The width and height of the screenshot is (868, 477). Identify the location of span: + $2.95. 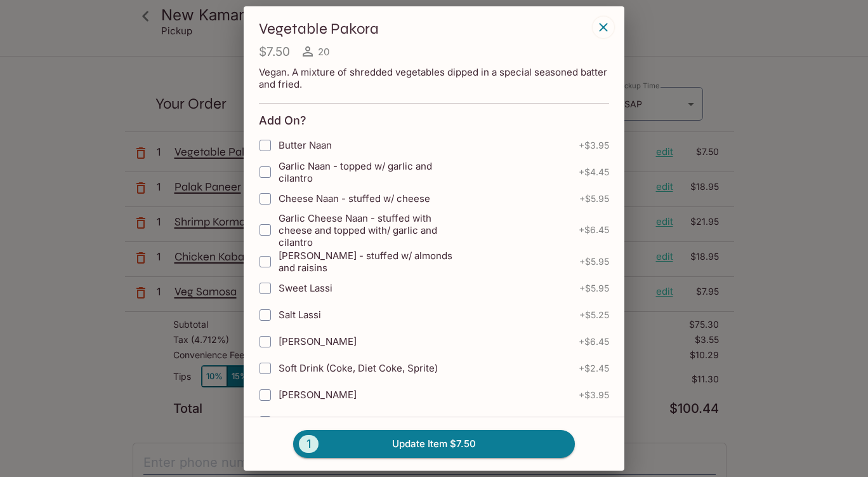
(594, 422).